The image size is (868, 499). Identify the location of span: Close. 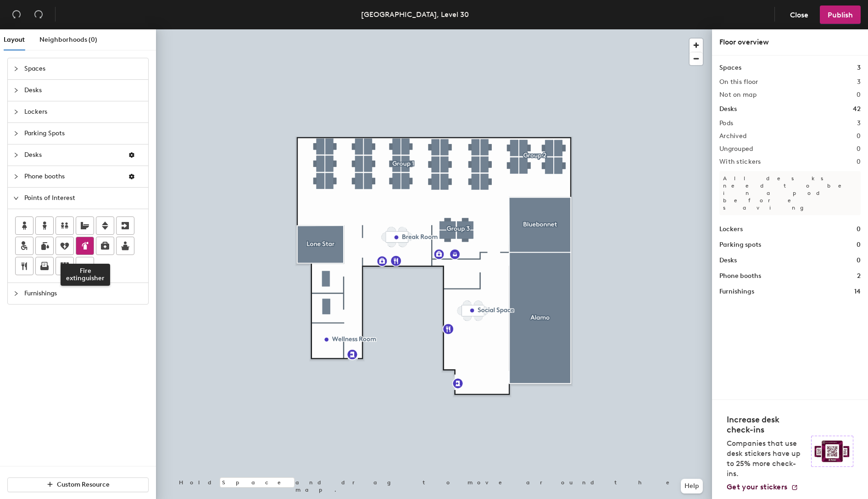
(799, 15).